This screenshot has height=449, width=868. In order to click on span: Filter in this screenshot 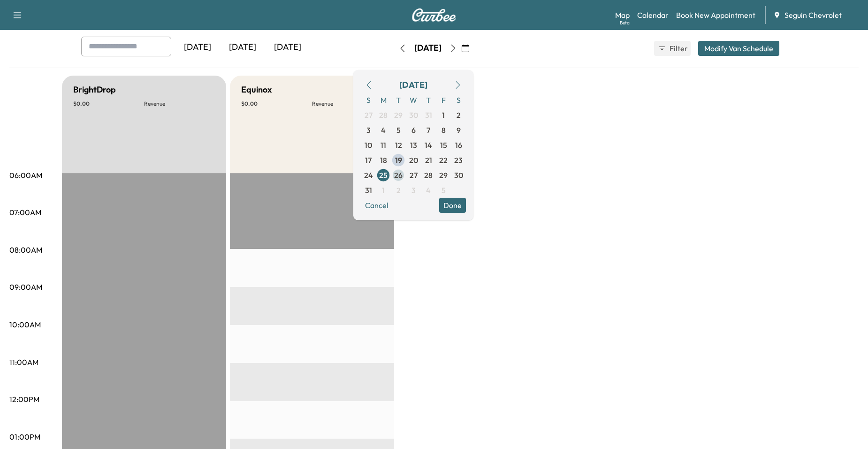, I will do `click(678, 49)`.